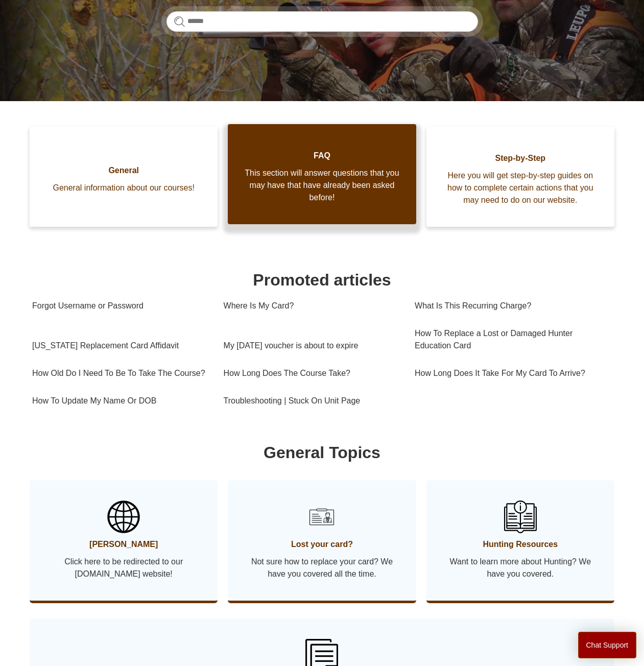 Image resolution: width=644 pixels, height=666 pixels. I want to click on a: General General information about our courses!, so click(124, 177).